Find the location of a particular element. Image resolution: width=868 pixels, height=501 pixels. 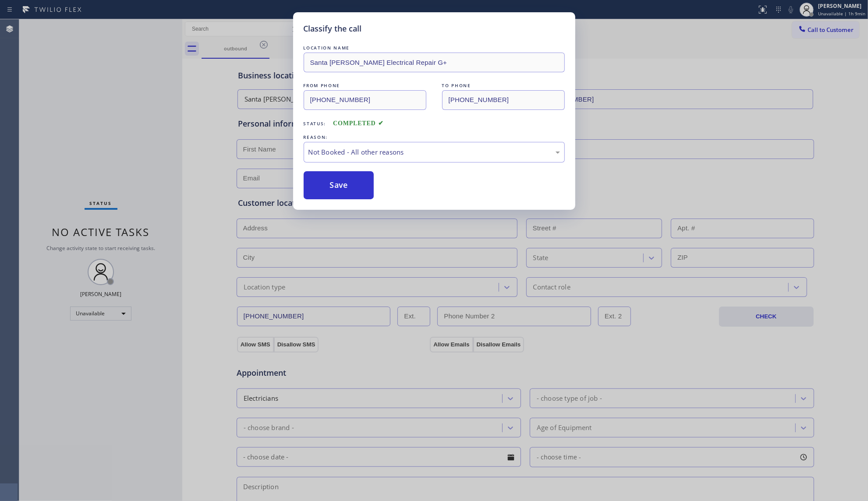

div: REASON: is located at coordinates (434, 137).